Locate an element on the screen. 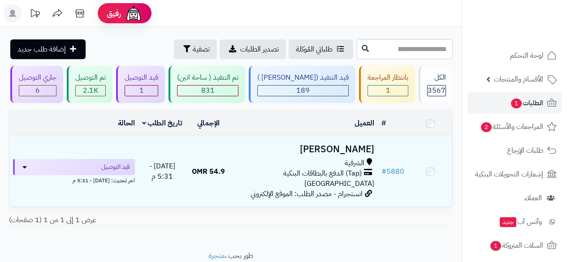 The width and height of the screenshot is (567, 262). span: تصدير الطلبات is located at coordinates (259, 49).